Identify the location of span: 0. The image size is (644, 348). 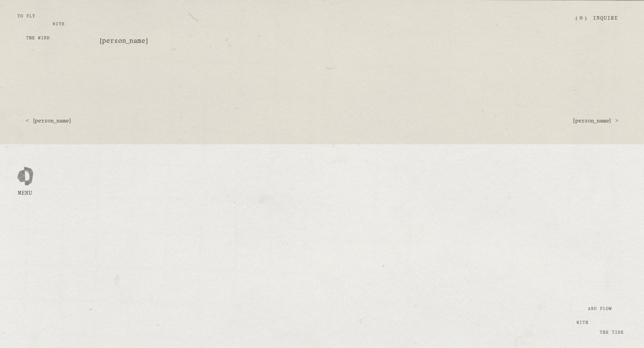
(581, 18).